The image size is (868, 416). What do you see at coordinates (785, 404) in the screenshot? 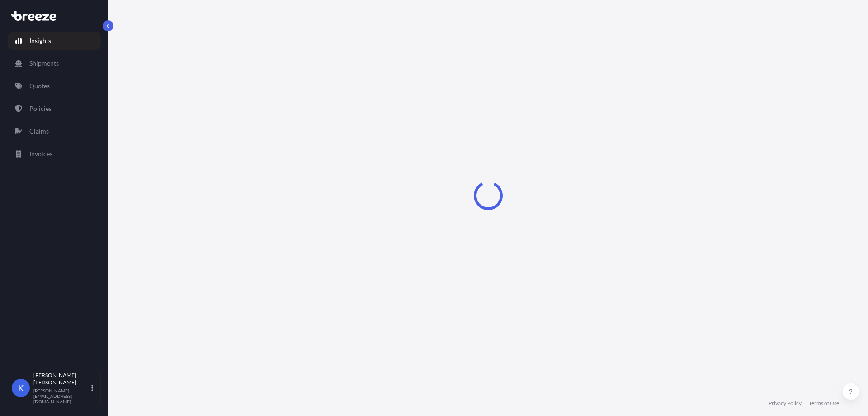
I see `p: Privacy Policy` at bounding box center [785, 404].